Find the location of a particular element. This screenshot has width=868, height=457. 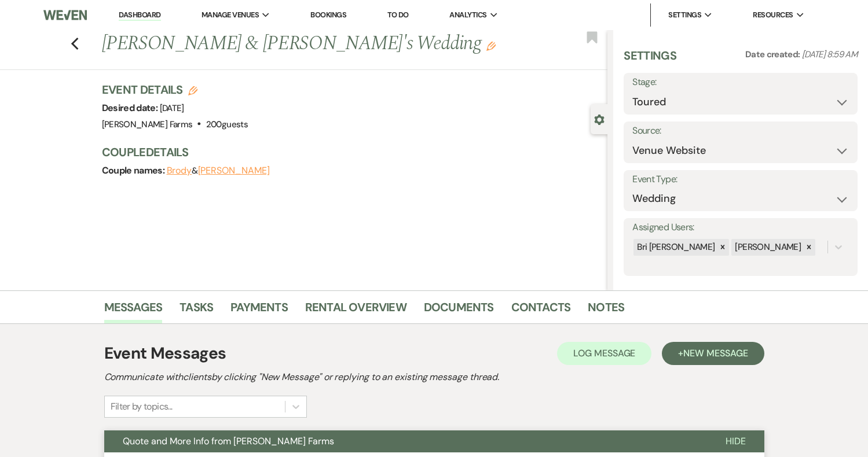

button: Brody is located at coordinates (179, 170).